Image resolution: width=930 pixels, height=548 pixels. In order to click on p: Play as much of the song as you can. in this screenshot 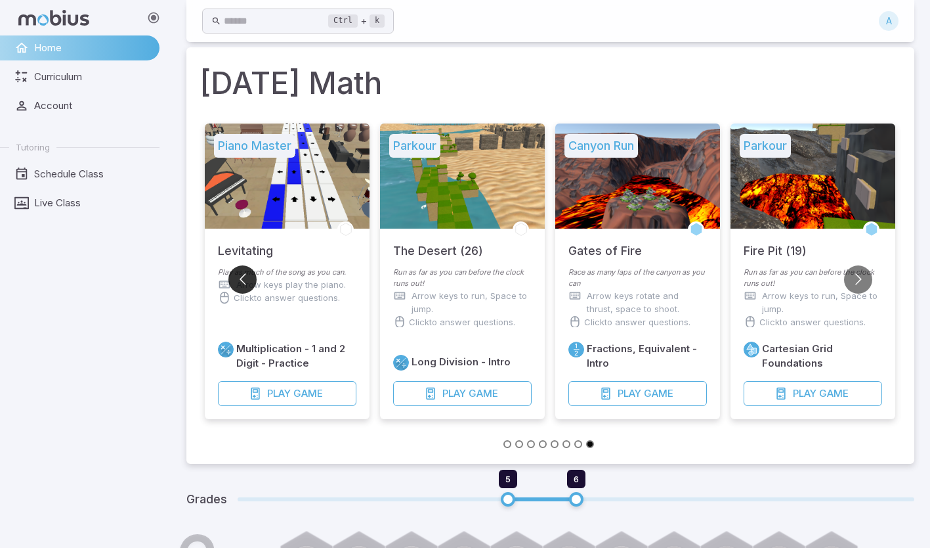, I will do `click(287, 272)`.